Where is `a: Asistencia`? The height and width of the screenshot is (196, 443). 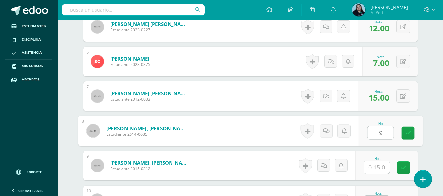 a: Asistencia is located at coordinates (29, 53).